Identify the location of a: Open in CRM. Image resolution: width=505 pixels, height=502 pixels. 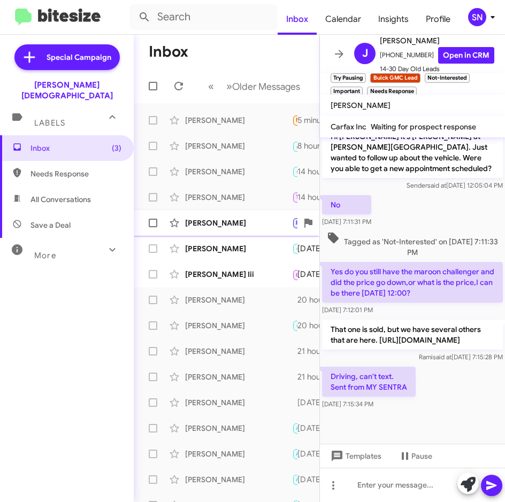
(466, 55).